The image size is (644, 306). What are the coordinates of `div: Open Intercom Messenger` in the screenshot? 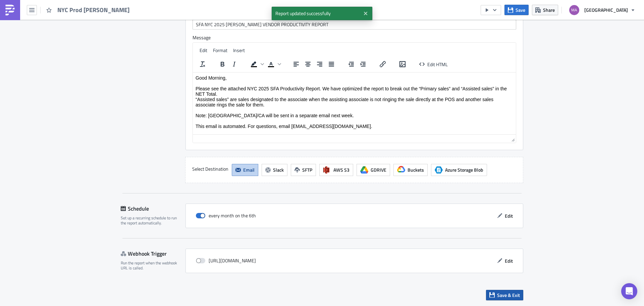 It's located at (629, 291).